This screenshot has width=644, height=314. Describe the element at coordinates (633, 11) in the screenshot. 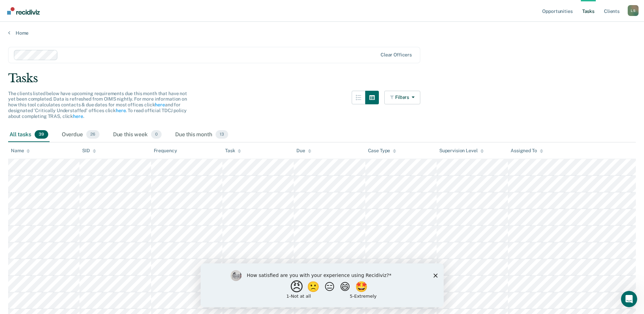

I see `button: Profile dropdown button` at that location.